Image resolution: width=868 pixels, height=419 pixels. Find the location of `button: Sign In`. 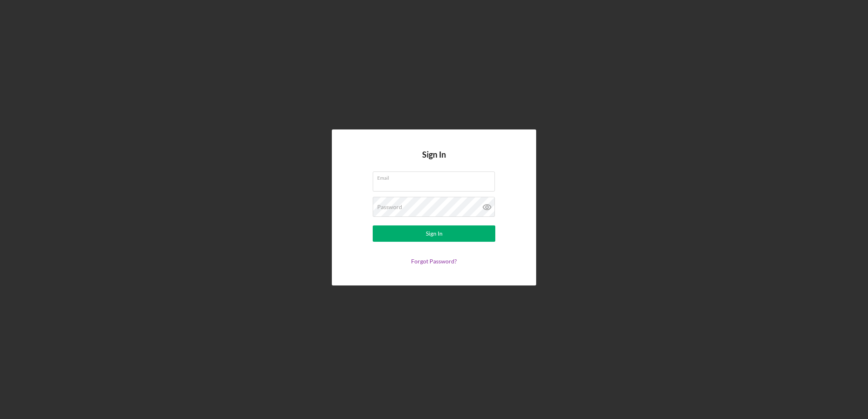

button: Sign In is located at coordinates (434, 234).